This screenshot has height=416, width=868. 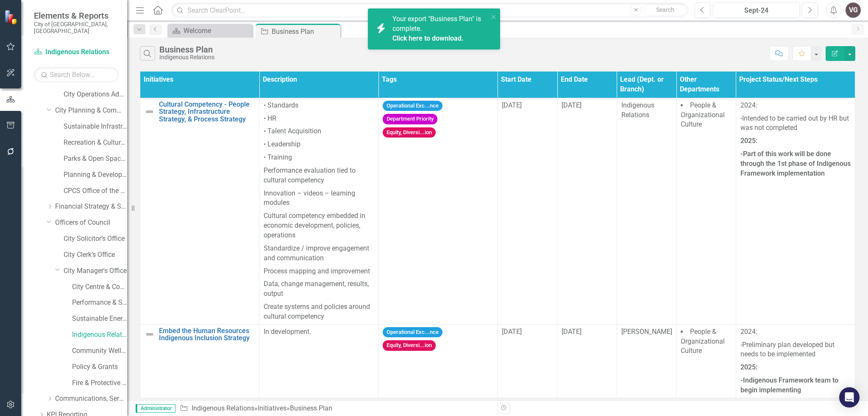 What do you see at coordinates (439, 29) in the screenshot?
I see `span: Your export "Business Plan" is complete.` at bounding box center [439, 29].